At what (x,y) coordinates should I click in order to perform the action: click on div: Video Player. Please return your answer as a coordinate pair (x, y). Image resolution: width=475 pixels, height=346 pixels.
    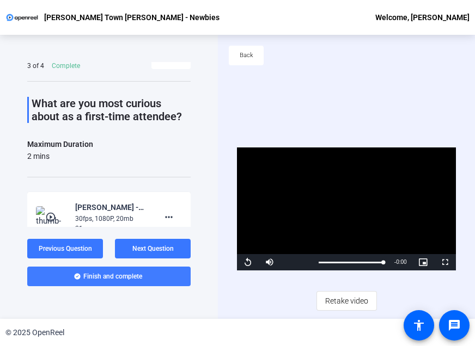
    Looking at the image, I should click on (346, 209).